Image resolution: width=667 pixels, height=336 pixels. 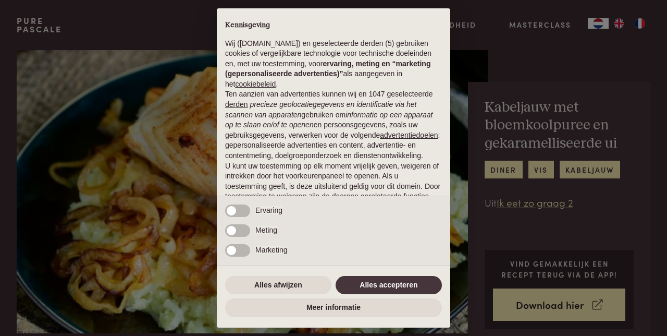 What do you see at coordinates (269, 210) in the screenshot?
I see `span: Ervaring` at bounding box center [269, 210].